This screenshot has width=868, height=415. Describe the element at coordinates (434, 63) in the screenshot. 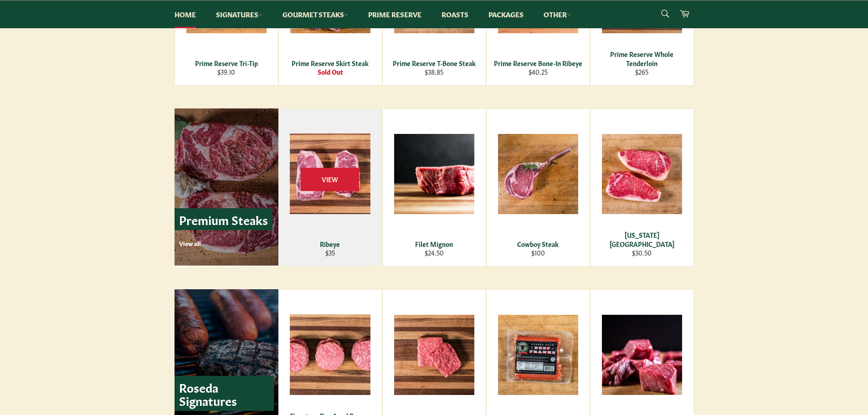

I see `div: Prime Reserve T-Bone Steak` at that location.